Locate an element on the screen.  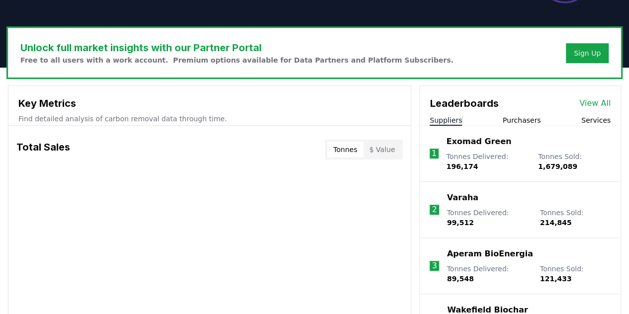
span: 196,174 is located at coordinates (463, 167).